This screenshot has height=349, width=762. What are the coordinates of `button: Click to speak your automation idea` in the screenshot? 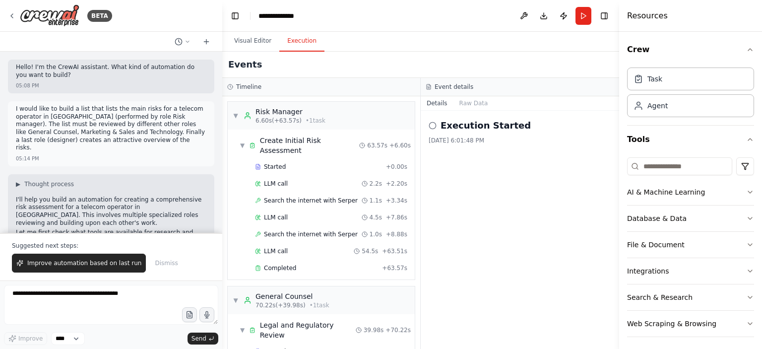 It's located at (207, 314).